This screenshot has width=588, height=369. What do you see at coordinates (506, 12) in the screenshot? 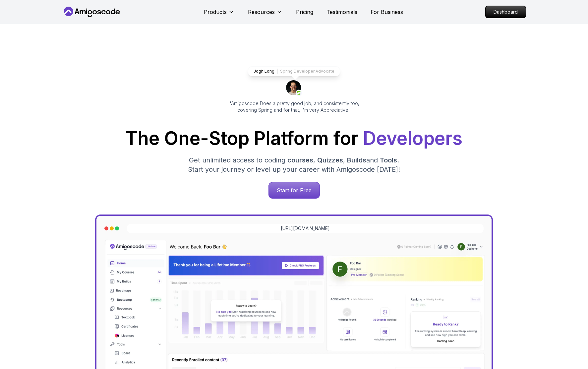
I see `p: Dashboard` at bounding box center [506, 12].